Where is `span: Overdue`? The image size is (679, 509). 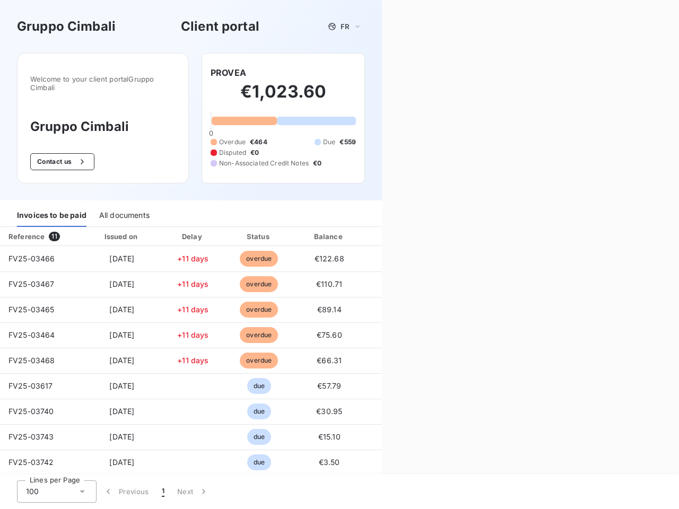
span: Overdue is located at coordinates (232, 142).